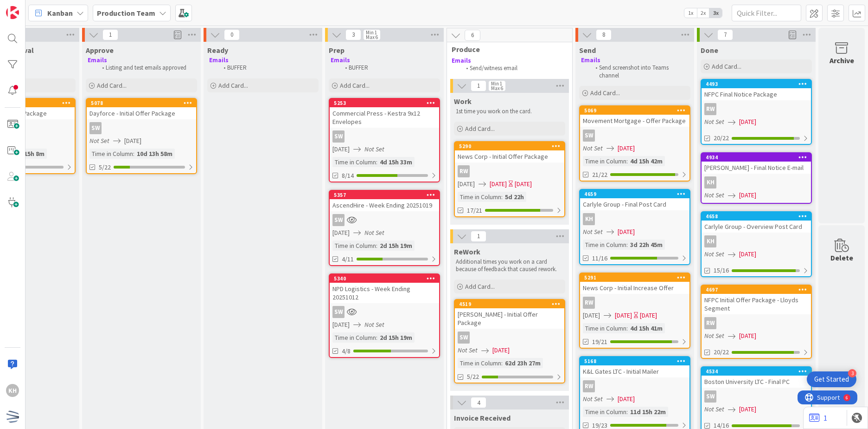 The width and height of the screenshot is (868, 429). I want to click on div: 5253, so click(386, 103).